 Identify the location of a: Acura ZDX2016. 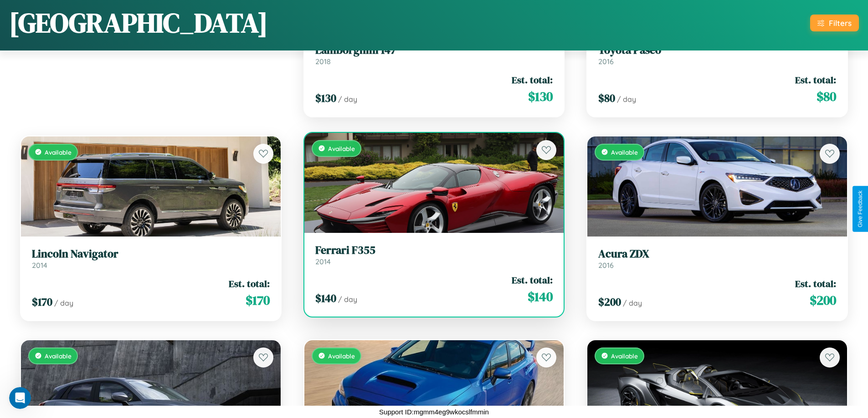
(718, 258).